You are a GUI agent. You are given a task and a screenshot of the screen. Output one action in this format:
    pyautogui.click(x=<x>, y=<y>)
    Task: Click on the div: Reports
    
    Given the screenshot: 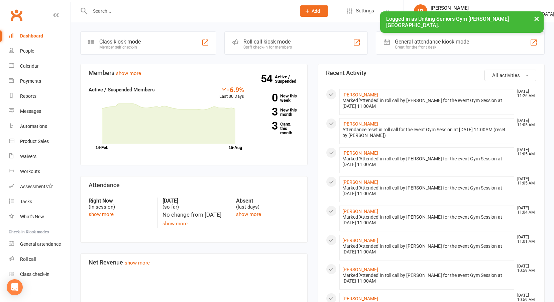 What is the action you would take?
    pyautogui.click(x=28, y=96)
    